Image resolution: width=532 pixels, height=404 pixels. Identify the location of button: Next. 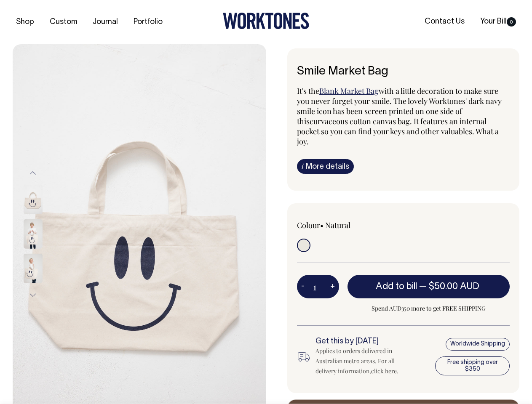
(33, 295).